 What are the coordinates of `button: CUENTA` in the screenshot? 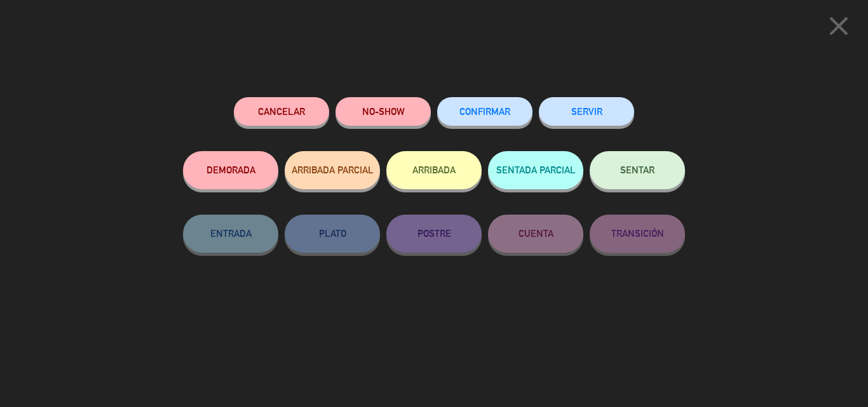 It's located at (536, 234).